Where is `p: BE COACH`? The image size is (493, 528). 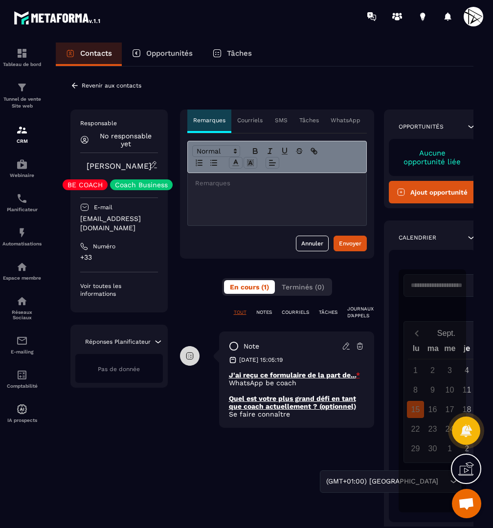 p: BE COACH is located at coordinates (85, 185).